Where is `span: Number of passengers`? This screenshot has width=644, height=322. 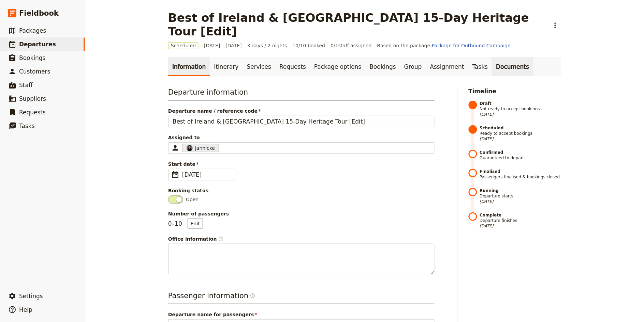
span: Number of passengers is located at coordinates (301, 214).